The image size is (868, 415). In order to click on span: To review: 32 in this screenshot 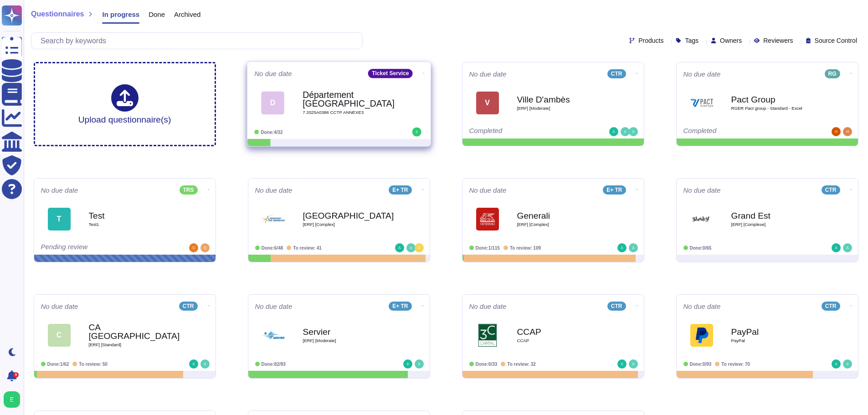, I will do `click(521, 364)`.